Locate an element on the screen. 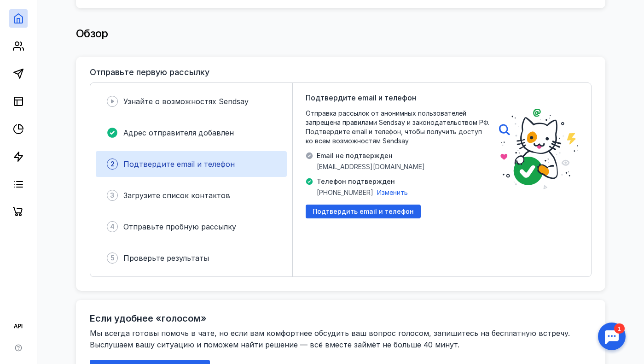  span: Email не подтвержден is located at coordinates (371, 156).